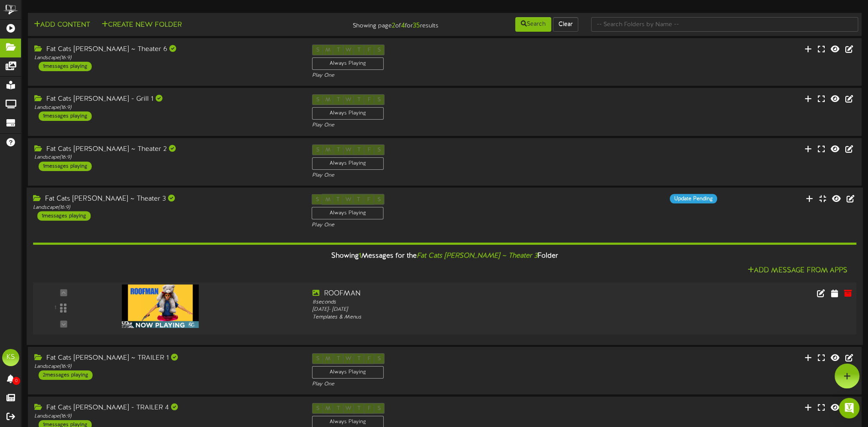 The width and height of the screenshot is (868, 427). Describe the element at coordinates (141, 25) in the screenshot. I see `button: Create New Folder` at that location.